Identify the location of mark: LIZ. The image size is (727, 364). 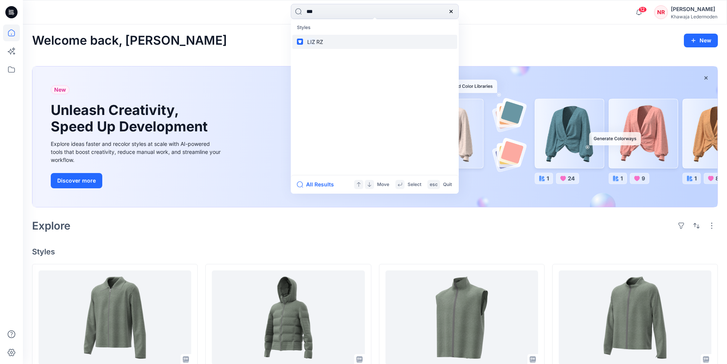
(311, 42).